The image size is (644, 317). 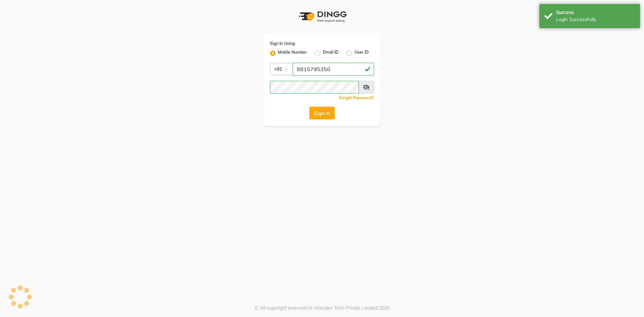 What do you see at coordinates (595, 12) in the screenshot?
I see `div: Success` at bounding box center [595, 12].